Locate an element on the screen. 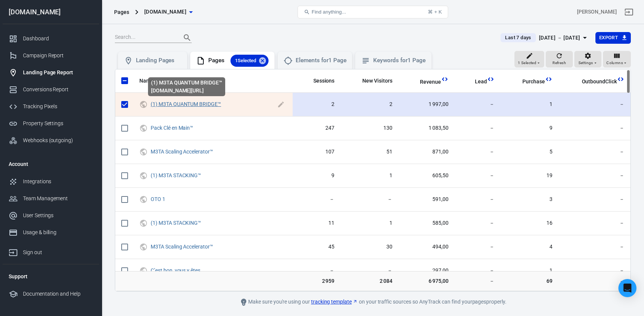  a: (1) M3TA QUANTUM BRIDGE™ is located at coordinates (186, 104).